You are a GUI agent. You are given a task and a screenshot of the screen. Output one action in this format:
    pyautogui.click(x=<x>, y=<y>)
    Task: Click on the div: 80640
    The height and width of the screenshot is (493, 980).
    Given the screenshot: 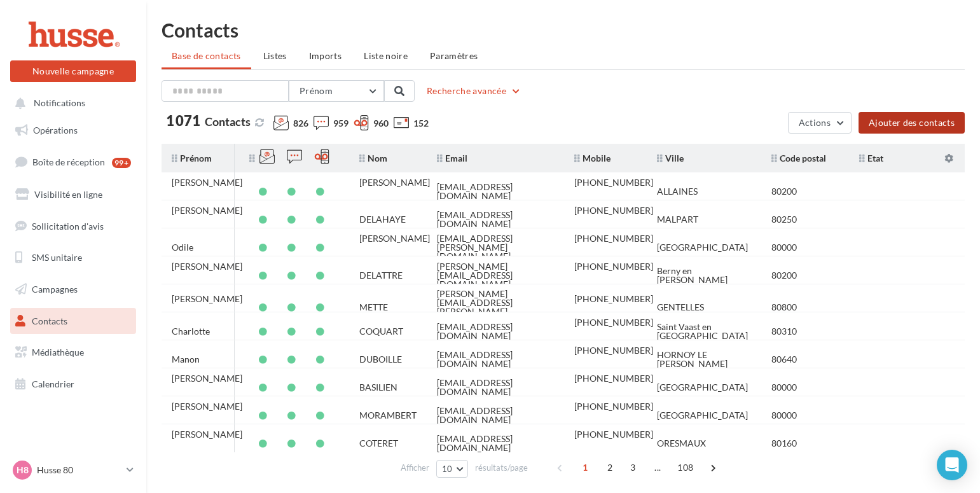 What is the action you would take?
    pyautogui.click(x=784, y=360)
    